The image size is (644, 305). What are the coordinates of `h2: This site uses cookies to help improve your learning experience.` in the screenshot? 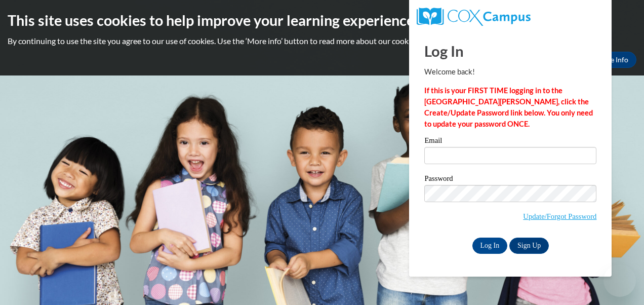 It's located at (322, 20).